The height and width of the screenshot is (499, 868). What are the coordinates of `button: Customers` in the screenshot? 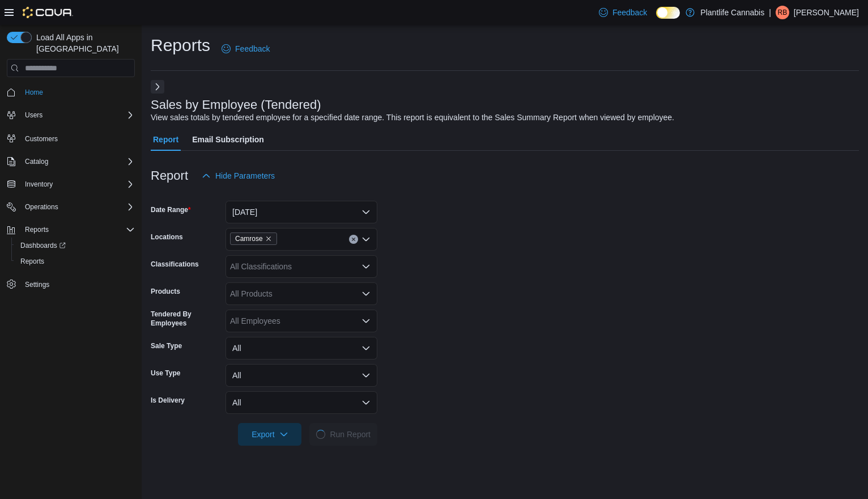 It's located at (71, 138).